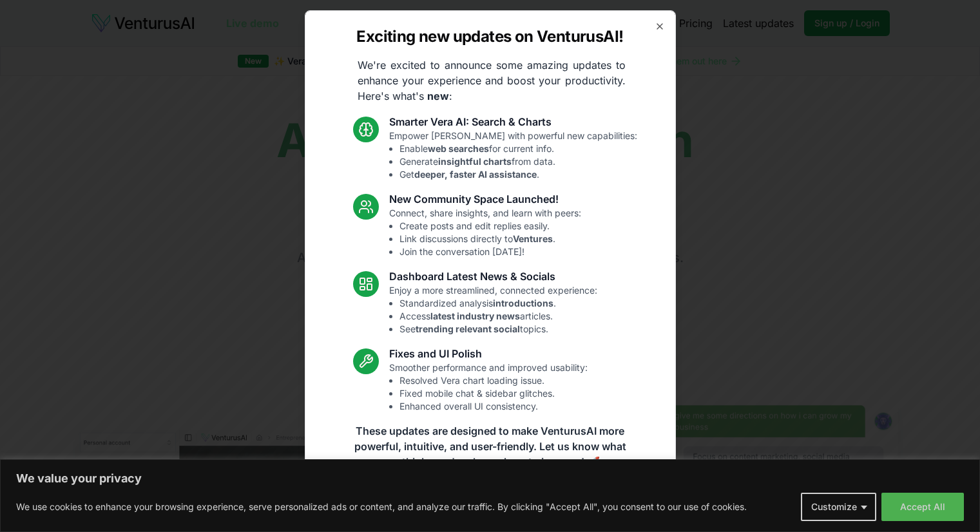  I want to click on h3: Smarter Vera AI: Search & Charts, so click(513, 121).